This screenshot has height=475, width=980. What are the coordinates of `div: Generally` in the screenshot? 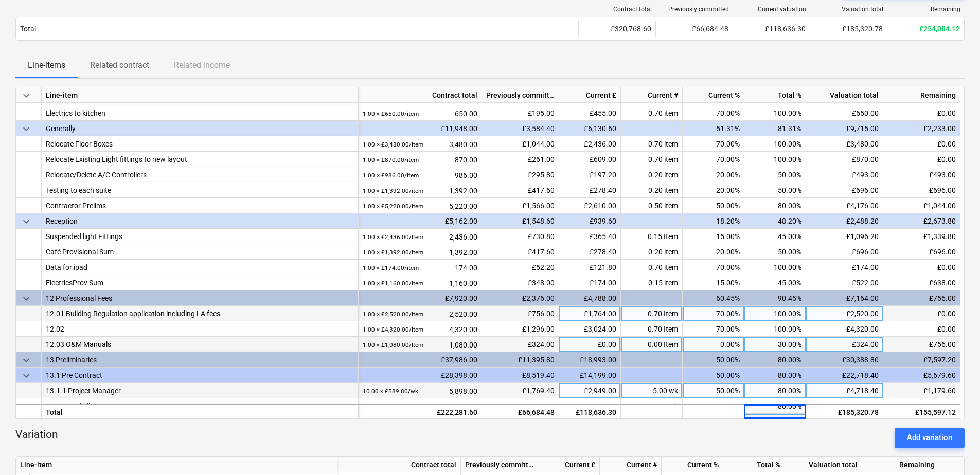 It's located at (200, 128).